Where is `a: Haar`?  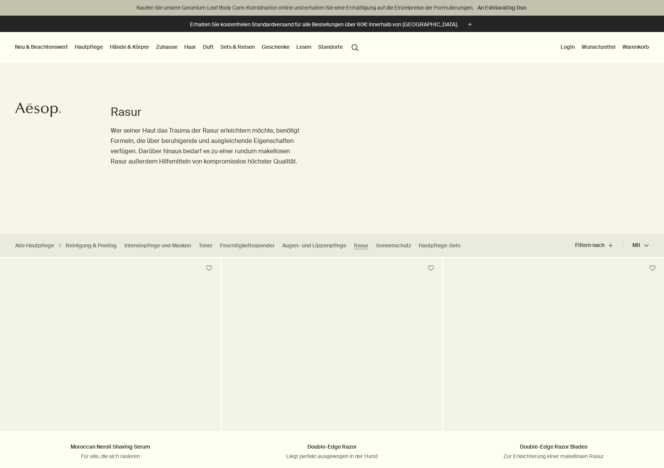 a: Haar is located at coordinates (190, 47).